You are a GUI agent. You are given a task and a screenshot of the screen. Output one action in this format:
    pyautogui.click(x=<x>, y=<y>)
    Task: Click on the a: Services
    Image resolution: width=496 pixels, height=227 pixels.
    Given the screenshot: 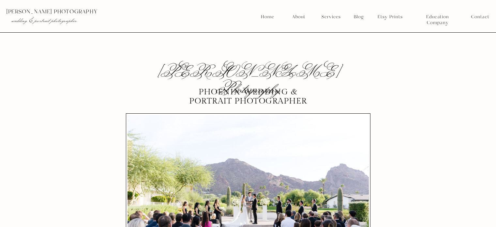 What is the action you would take?
    pyautogui.click(x=331, y=17)
    